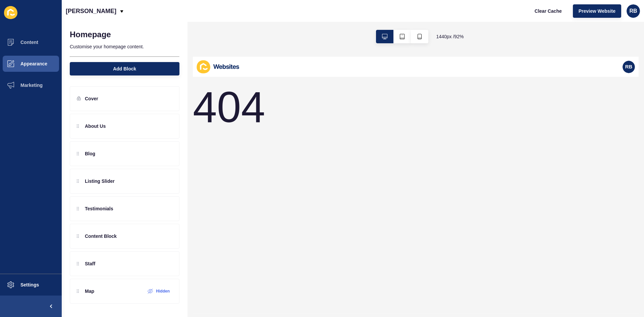 This screenshot has height=317, width=644. Describe the element at coordinates (163, 291) in the screenshot. I see `label: Hidden` at that location.